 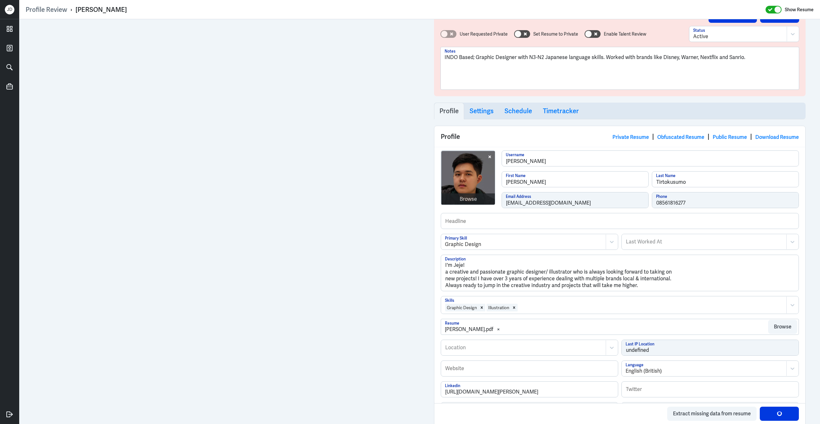 I want to click on img: Screenshot_2025-09-24_at_11.26.02.jpg, so click(x=469, y=178).